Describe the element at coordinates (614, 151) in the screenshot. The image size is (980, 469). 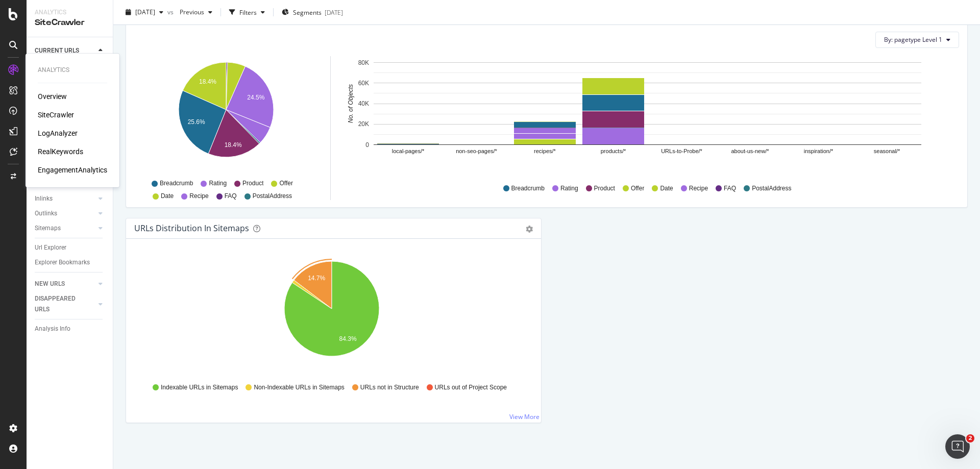
I see `text: products/*` at that location.